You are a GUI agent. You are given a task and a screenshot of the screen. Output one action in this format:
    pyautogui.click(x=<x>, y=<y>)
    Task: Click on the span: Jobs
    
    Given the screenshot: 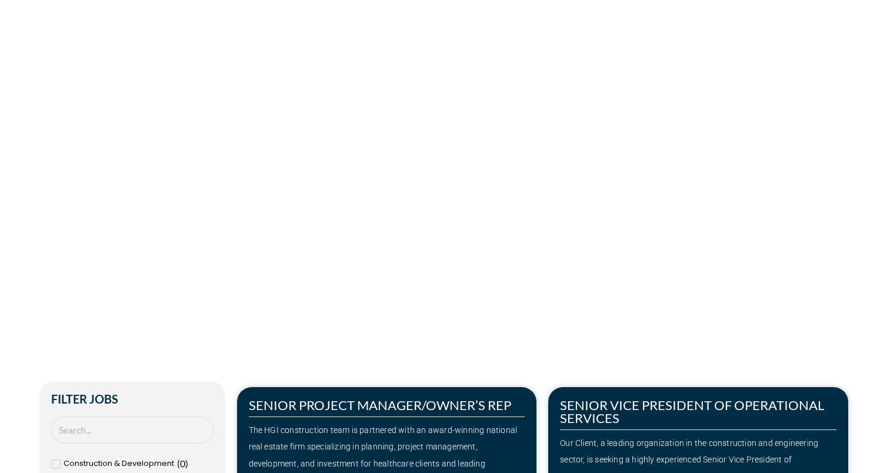 What is the action you would take?
    pyautogui.click(x=154, y=203)
    